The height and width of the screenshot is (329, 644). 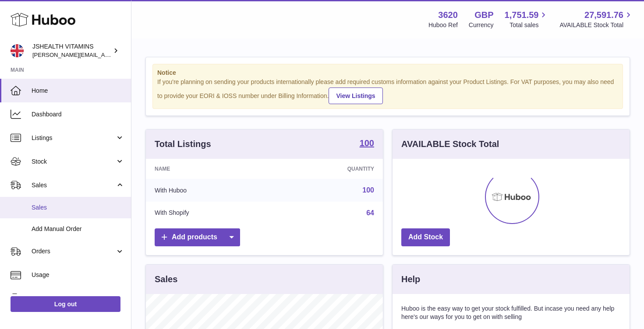 What do you see at coordinates (529, 25) in the screenshot?
I see `span: Total sales` at bounding box center [529, 25].